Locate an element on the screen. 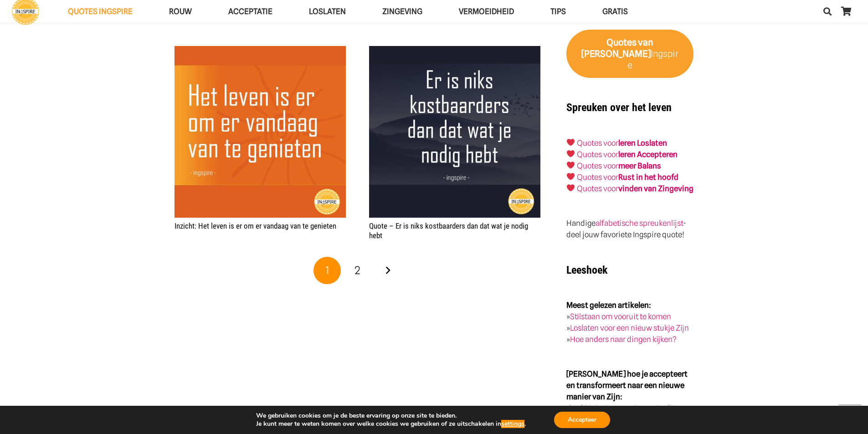 This screenshot has height=434, width=868. a: alfabetische spreukenlijst is located at coordinates (640, 223).